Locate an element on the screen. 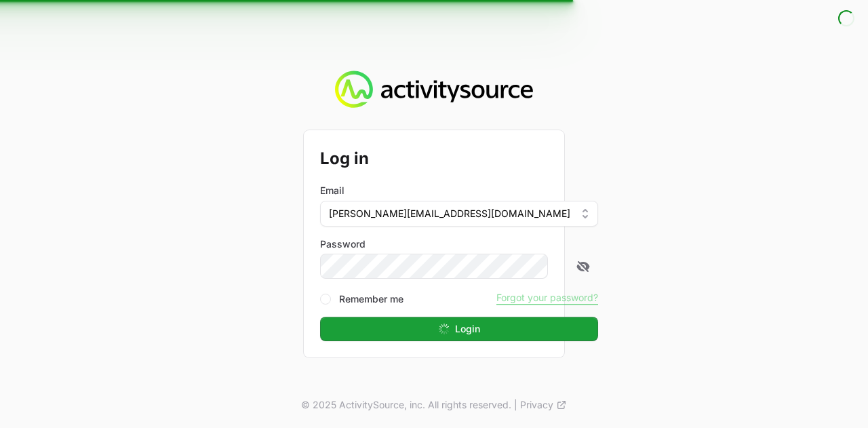  a: Privacy is located at coordinates (543, 405).